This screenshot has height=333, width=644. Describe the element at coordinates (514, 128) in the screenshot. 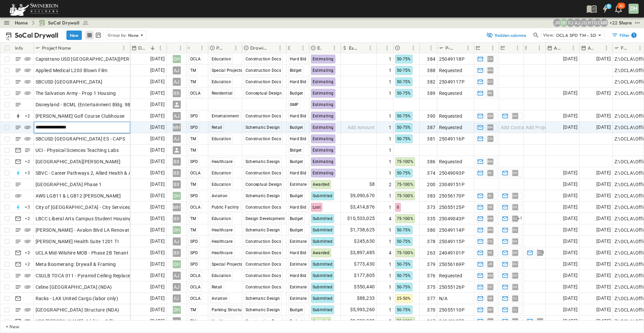

I see `span: Add Contact` at that location.